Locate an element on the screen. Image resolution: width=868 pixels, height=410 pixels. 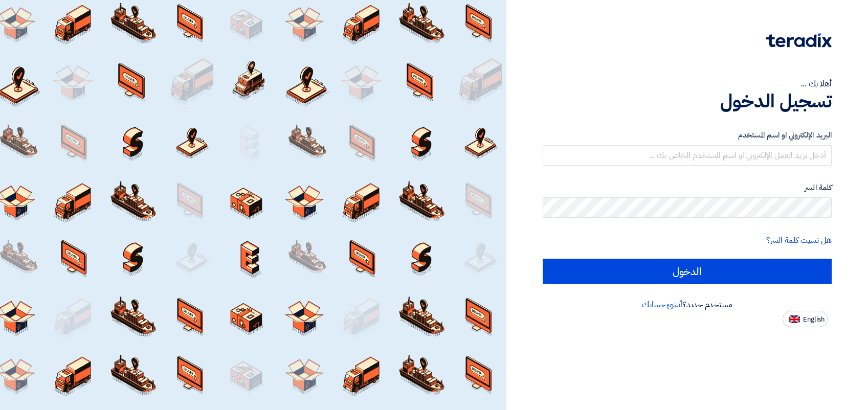
input: الدخول is located at coordinates (687, 272).